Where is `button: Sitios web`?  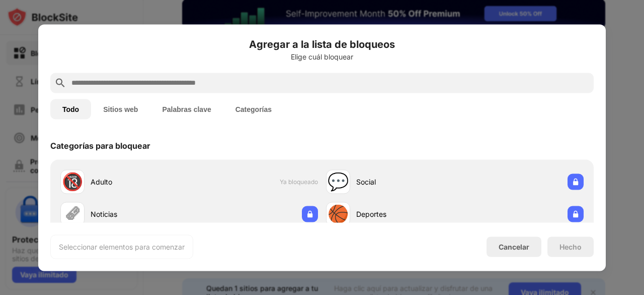 button: Sitios web is located at coordinates (120, 109).